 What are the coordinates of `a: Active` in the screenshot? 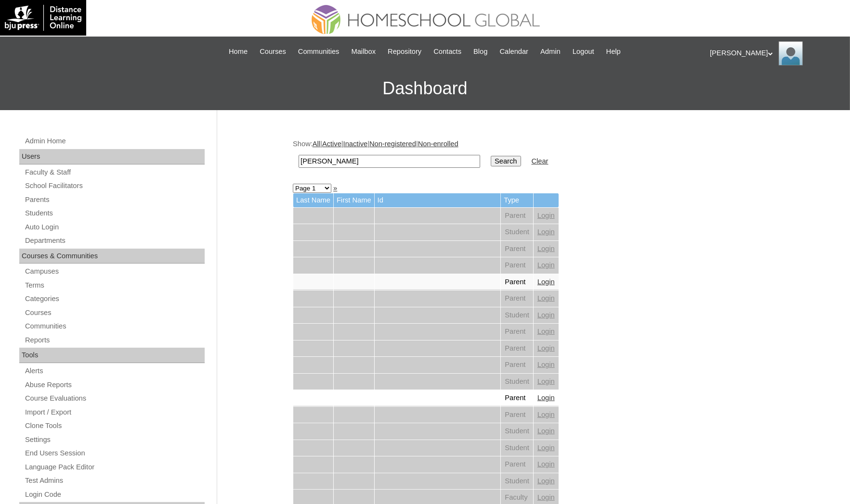 It's located at (332, 144).